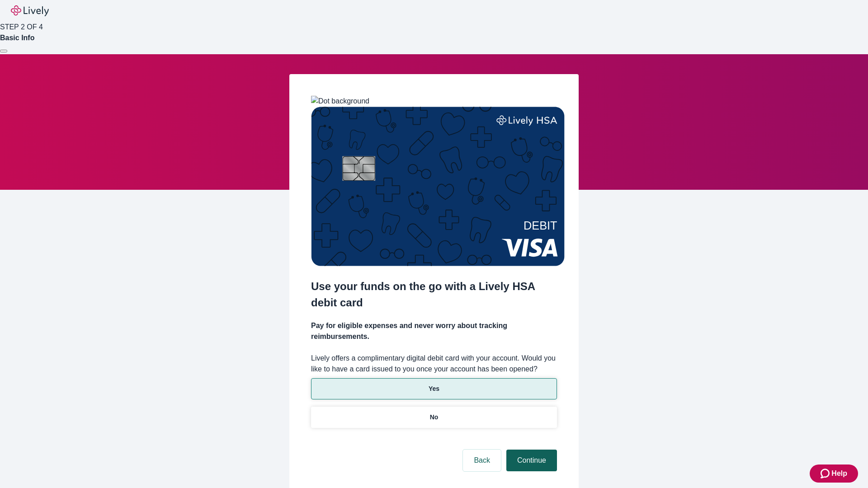 Image resolution: width=868 pixels, height=488 pixels. What do you see at coordinates (434, 294) in the screenshot?
I see `h2: Use your funds on the go with a Lively HSA debit card` at bounding box center [434, 294].